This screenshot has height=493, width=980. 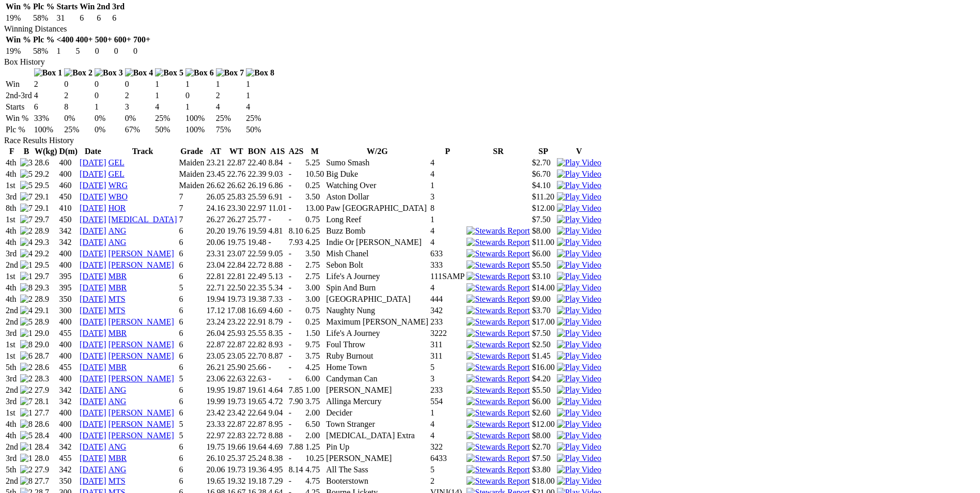 I want to click on img: Box 2, so click(x=78, y=73).